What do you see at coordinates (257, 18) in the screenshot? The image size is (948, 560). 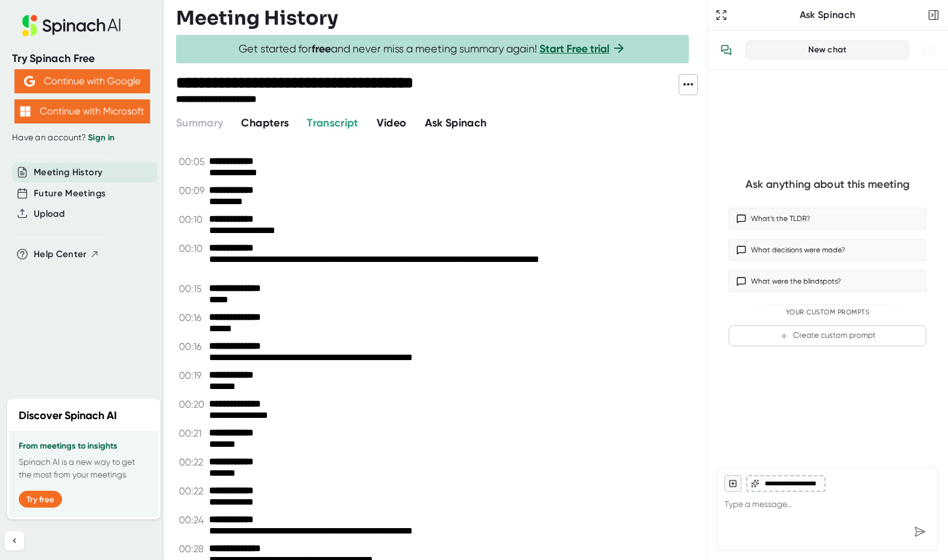 I see `h3: Meeting History` at bounding box center [257, 18].